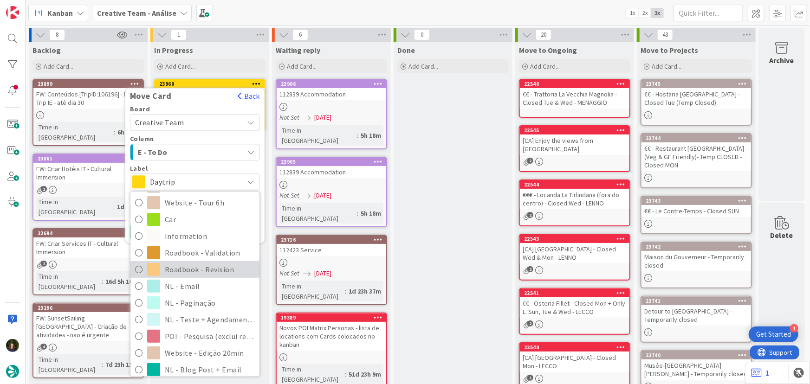 The image size is (810, 384). Describe the element at coordinates (698, 355) in the screenshot. I see `div: 23740` at that location.